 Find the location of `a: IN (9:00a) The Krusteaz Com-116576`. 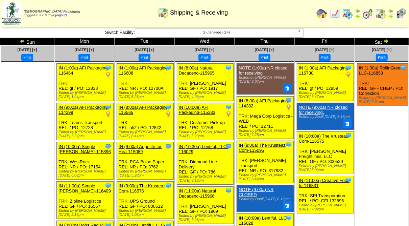

a: IN (9:00a) The Krusteaz Com-116576 is located at coordinates (142, 188).